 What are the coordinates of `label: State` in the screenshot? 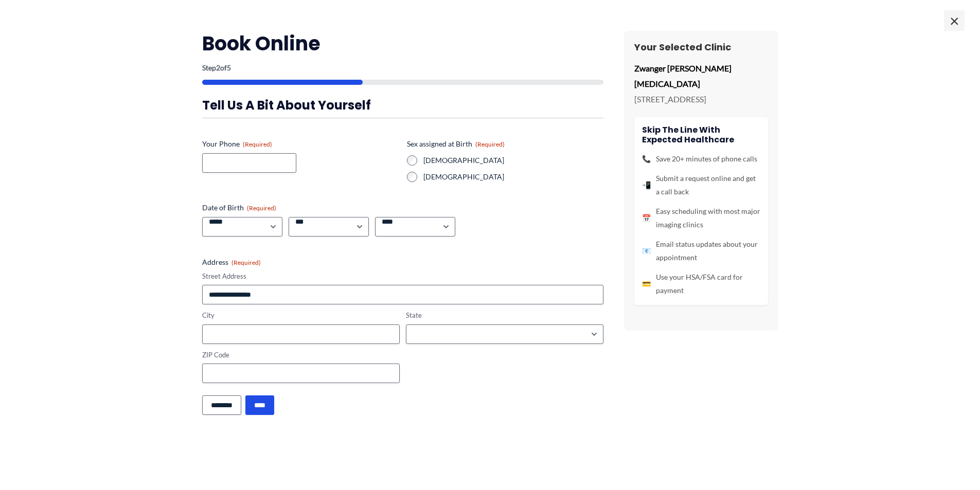 It's located at (505, 315).